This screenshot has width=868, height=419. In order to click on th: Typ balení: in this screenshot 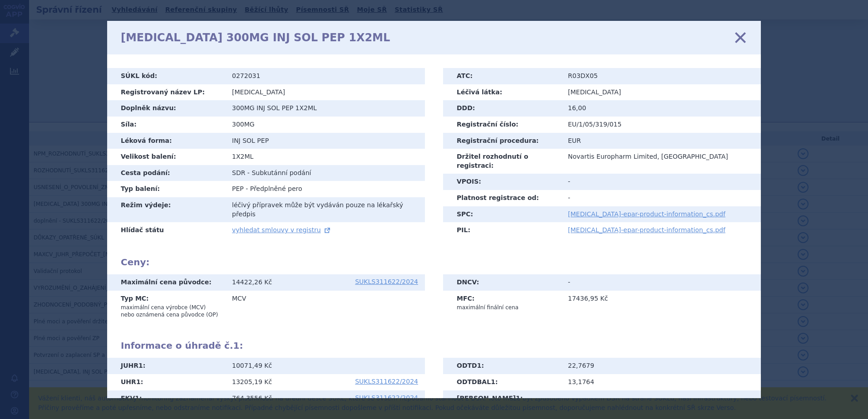, I will do `click(166, 189)`.